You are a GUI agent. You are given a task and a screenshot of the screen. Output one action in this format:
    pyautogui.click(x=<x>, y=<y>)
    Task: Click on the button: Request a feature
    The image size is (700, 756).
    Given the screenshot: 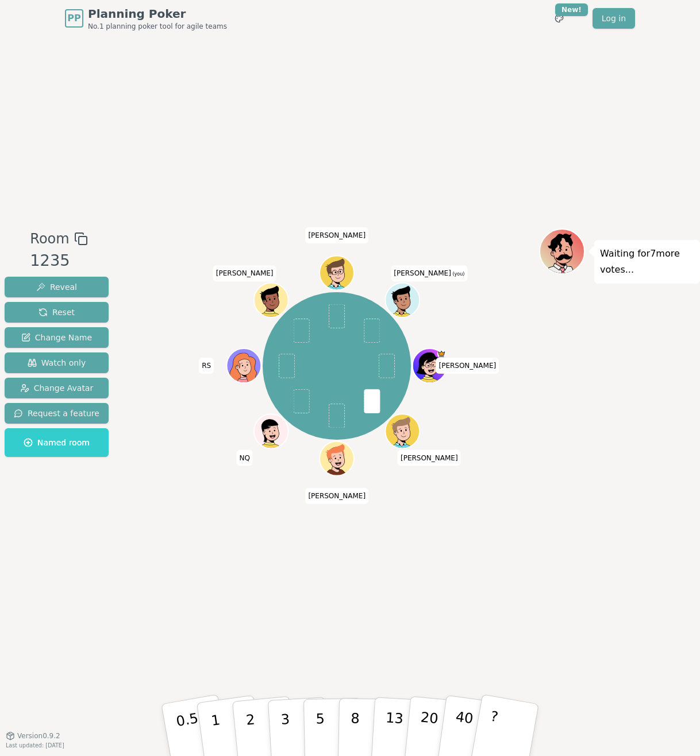 What is the action you would take?
    pyautogui.click(x=56, y=413)
    